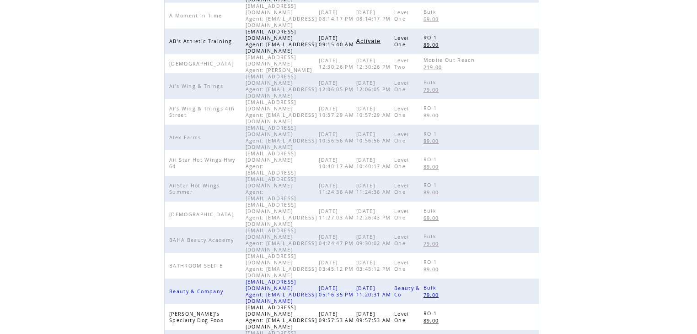  What do you see at coordinates (197, 86) in the screenshot?
I see `span: Al's Wing & Things` at bounding box center [197, 86].